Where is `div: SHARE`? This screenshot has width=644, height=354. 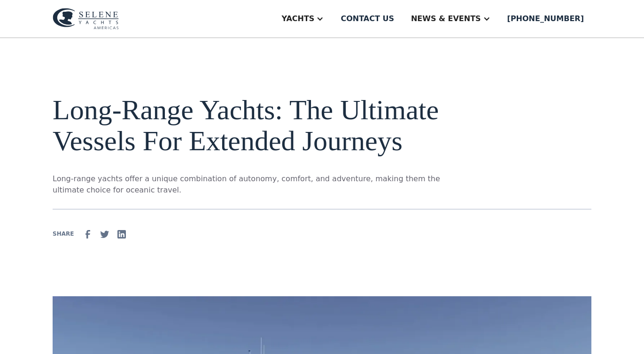
div: SHARE is located at coordinates (63, 233).